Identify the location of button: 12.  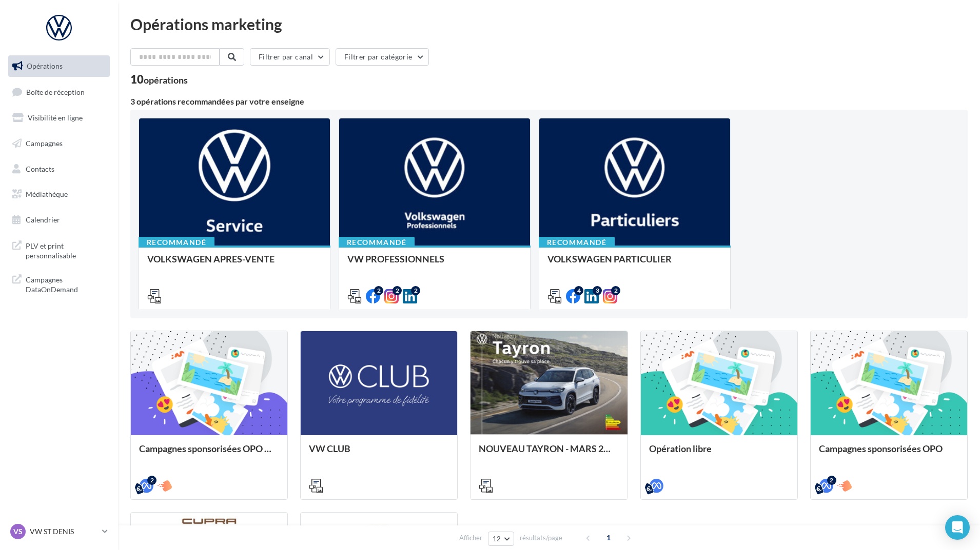
(501, 539).